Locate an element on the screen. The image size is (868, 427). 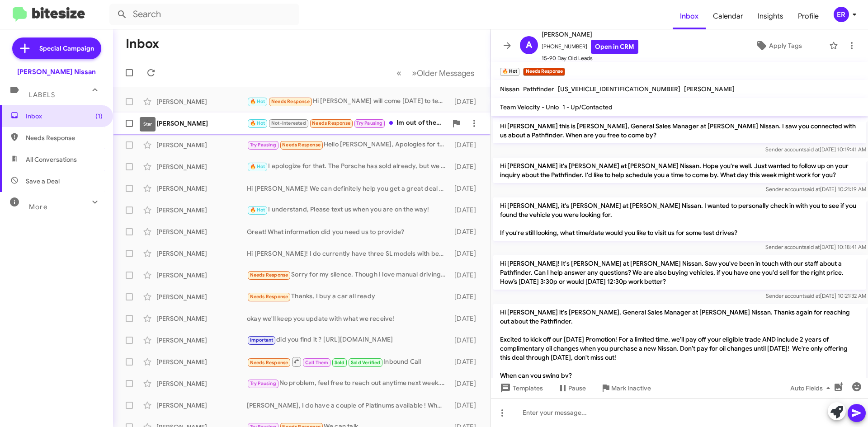
div: ER is located at coordinates (841, 15).